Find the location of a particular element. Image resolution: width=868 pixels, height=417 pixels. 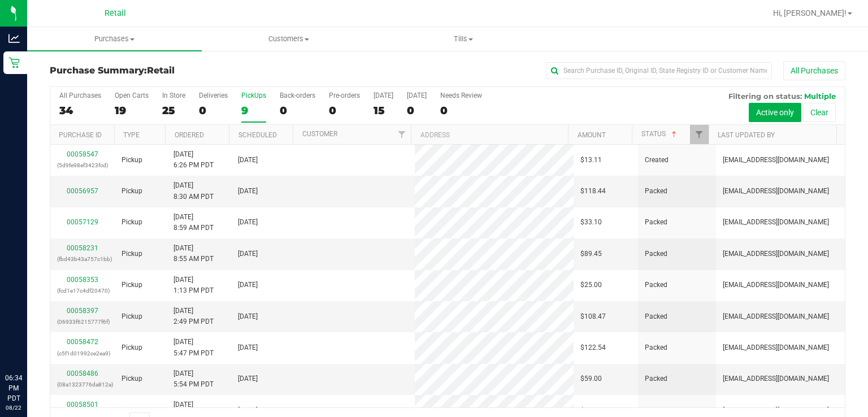

a: 00058353 is located at coordinates (82, 280).